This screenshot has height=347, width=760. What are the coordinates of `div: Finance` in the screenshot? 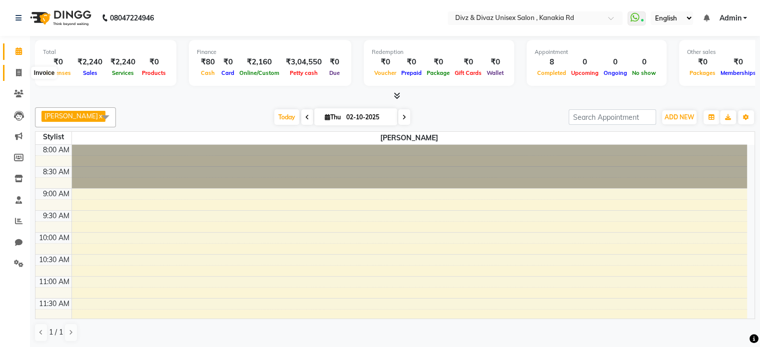 It's located at (270, 52).